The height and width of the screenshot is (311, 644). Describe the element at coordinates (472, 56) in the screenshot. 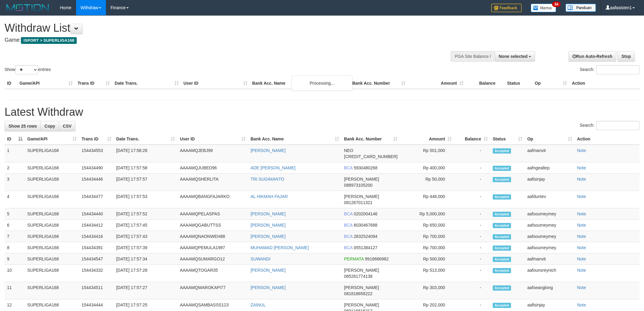

I see `div: PGA Site Balance /` at that location.